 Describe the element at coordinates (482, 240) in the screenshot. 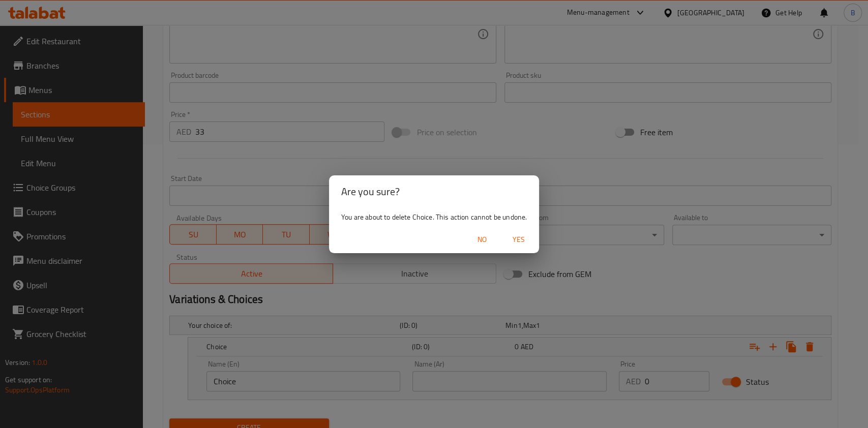

I see `span: No` at that location.